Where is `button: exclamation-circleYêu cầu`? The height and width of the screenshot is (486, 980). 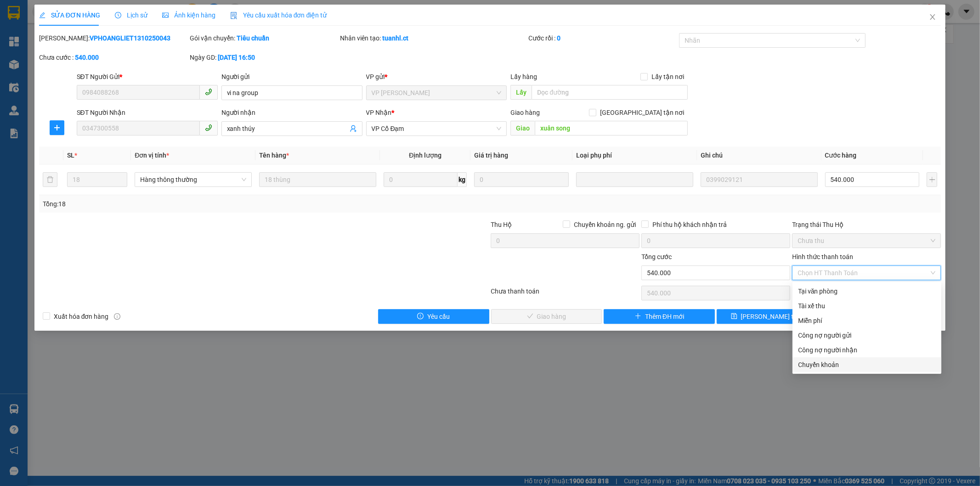 button: exclamation-circleYêu cầu is located at coordinates (434, 316).